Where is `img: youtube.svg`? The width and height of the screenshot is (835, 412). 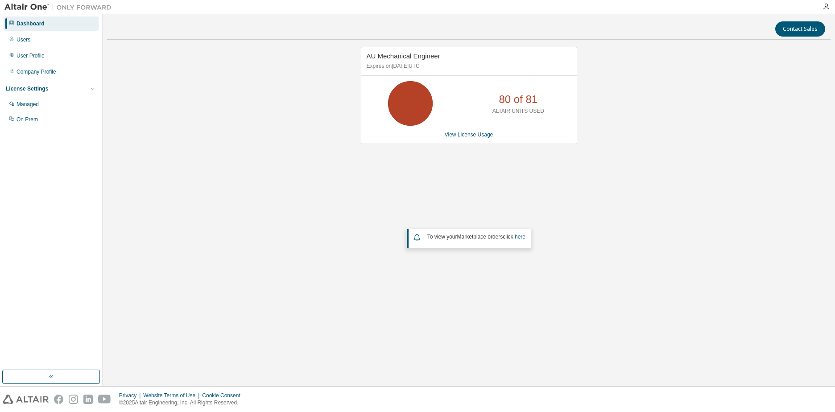 img: youtube.svg is located at coordinates (104, 399).